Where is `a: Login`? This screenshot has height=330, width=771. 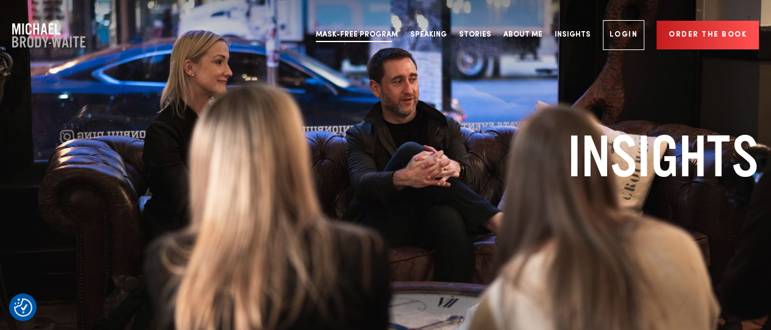
a: Login is located at coordinates (623, 35).